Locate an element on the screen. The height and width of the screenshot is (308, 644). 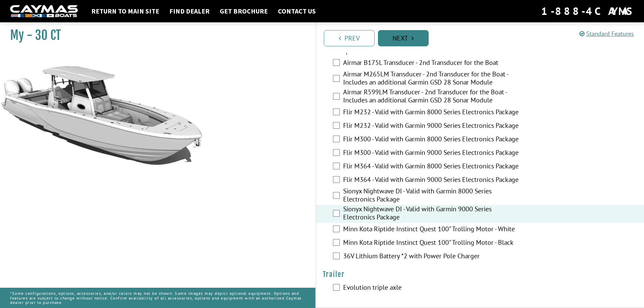
label: Airmar M265LM Transducer - 2nd Transducer for the Boat - Includes an additional Garmin GSD 28 Son... is located at coordinates (434, 79).